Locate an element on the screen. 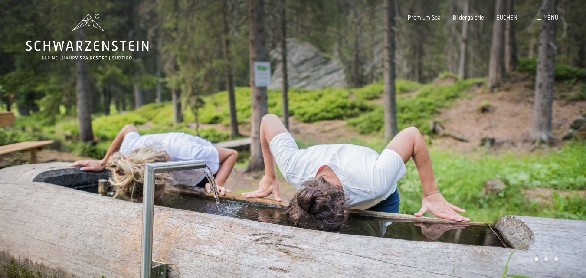 Image resolution: width=586 pixels, height=278 pixels. a: BUCHEN is located at coordinates (507, 17).